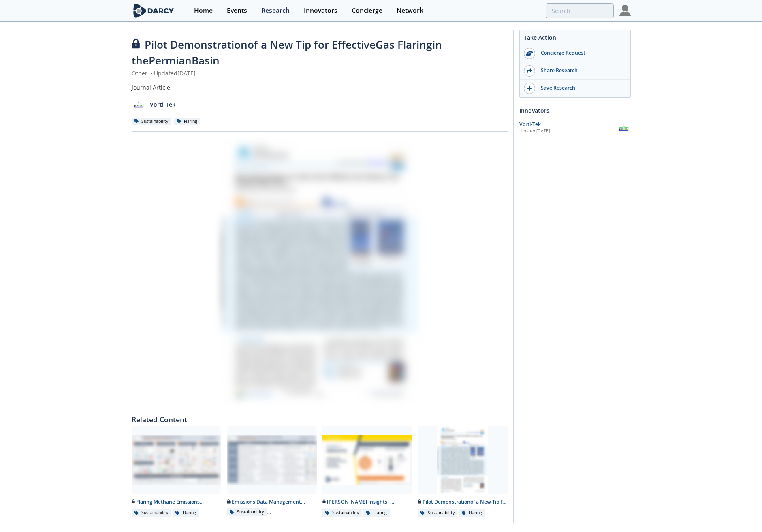 This screenshot has height=532, width=762. Describe the element at coordinates (203, 10) in the screenshot. I see `div: Home` at that location.